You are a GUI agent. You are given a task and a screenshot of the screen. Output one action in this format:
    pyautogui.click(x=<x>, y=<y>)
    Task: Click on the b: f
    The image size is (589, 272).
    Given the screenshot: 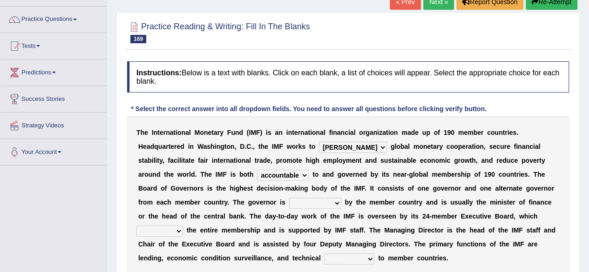 What is the action you would take?
    pyautogui.click(x=168, y=161)
    